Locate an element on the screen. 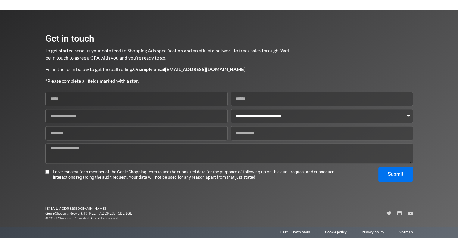 The height and width of the screenshot is (238, 458). a: Sitemap is located at coordinates (406, 232).